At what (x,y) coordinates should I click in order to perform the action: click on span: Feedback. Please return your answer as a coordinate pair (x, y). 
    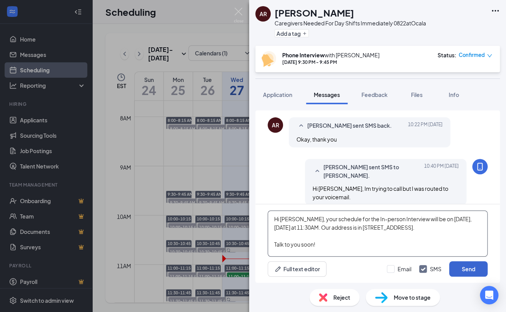
    Looking at the image, I should click on (374, 95).